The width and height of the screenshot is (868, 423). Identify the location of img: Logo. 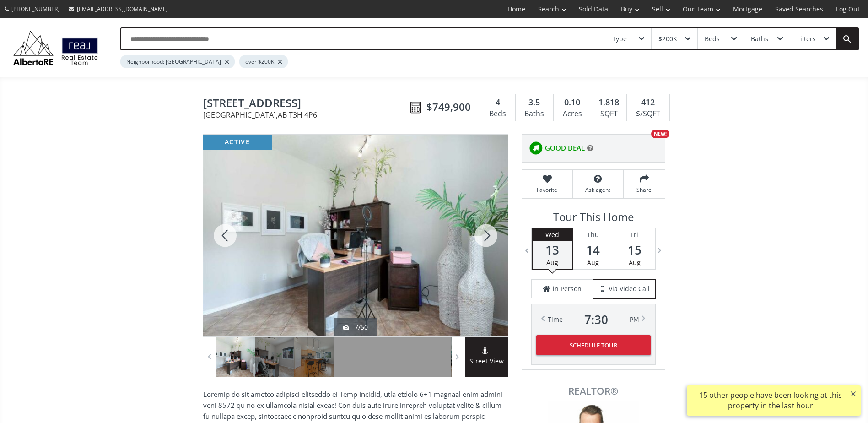
(56, 48).